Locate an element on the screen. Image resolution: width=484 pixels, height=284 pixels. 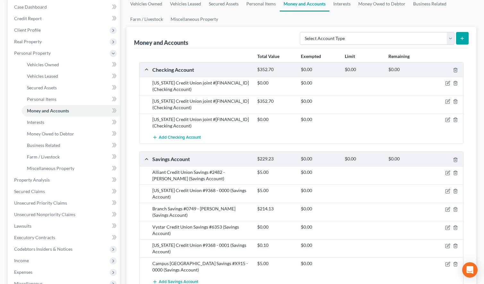
a: Case Dashboard is located at coordinates (64, 7).